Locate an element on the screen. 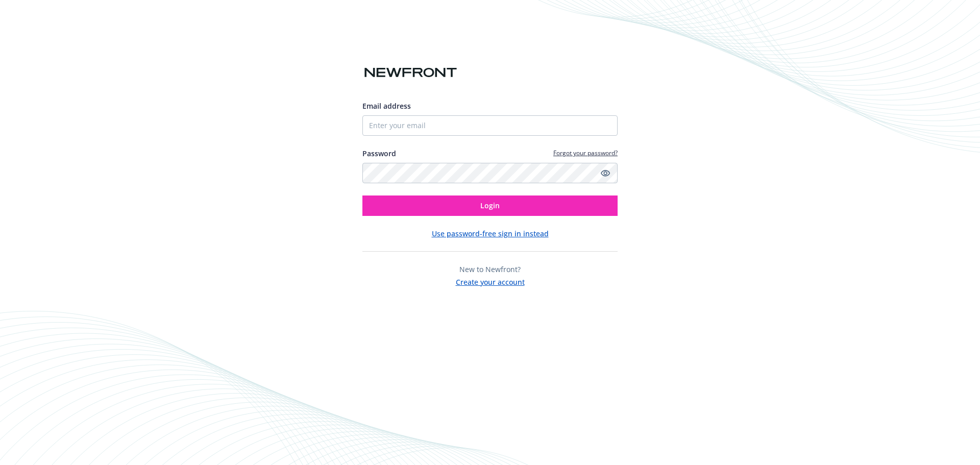 This screenshot has width=980, height=465. input: Enter your password is located at coordinates (490, 173).